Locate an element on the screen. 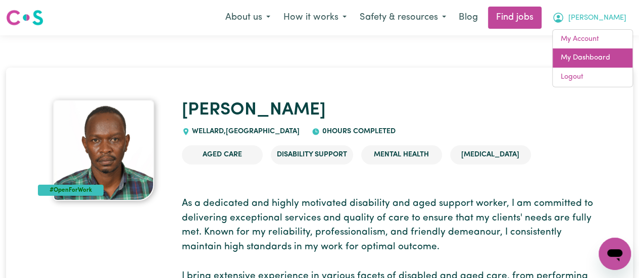 This screenshot has width=639, height=278. a: Careseekers logo is located at coordinates (25, 18).